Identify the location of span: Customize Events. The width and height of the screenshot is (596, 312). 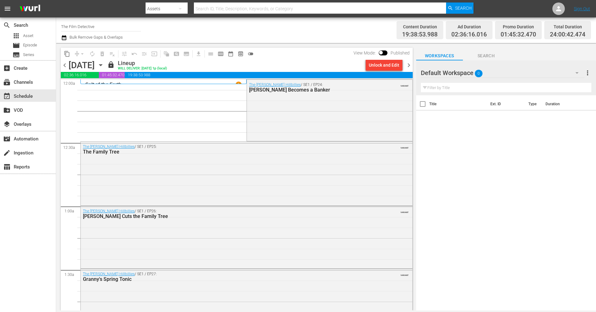
(123, 54).